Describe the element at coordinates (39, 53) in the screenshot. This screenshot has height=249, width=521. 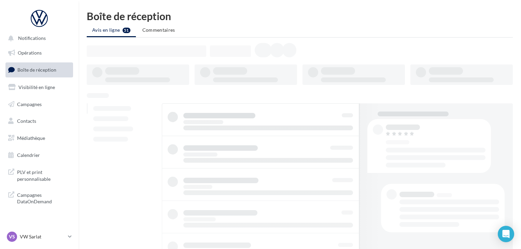
I see `a: Opérations` at that location.